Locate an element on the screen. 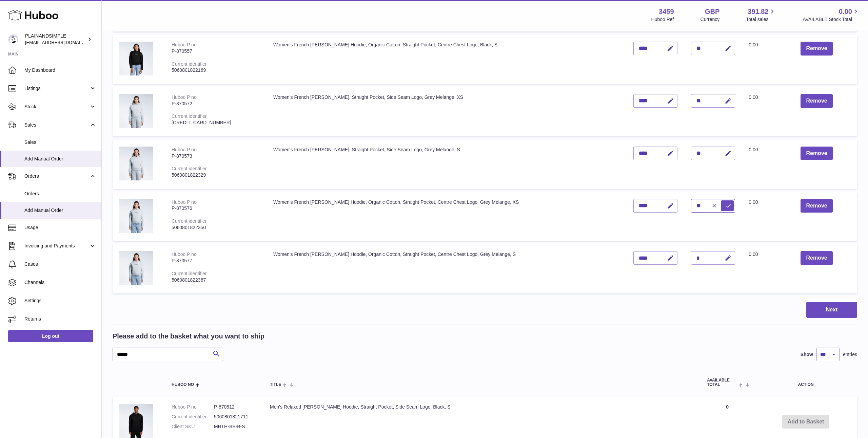 The image size is (868, 438). img: Women's French Terry Hoodie, Organic Cotton, Straight Pocket, Centre Chest Logo, Black, S is located at coordinates (137, 59).